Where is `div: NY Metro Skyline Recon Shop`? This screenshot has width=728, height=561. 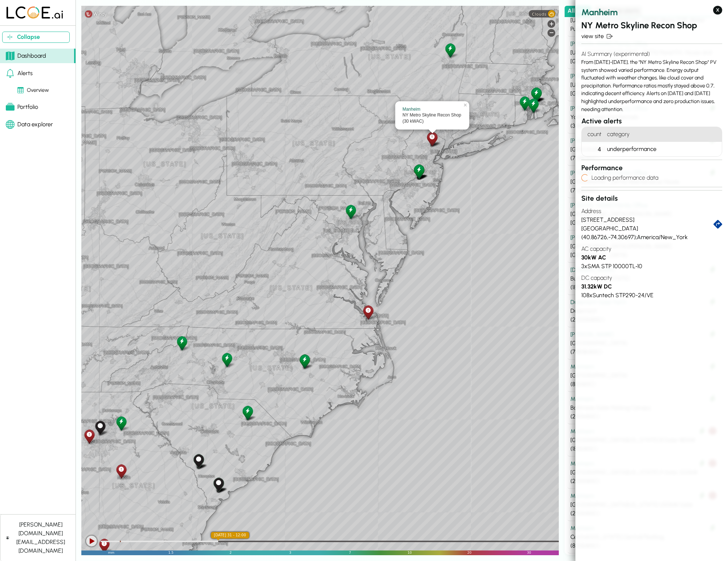 div: NY Metro Skyline Recon Shop is located at coordinates (432, 115).